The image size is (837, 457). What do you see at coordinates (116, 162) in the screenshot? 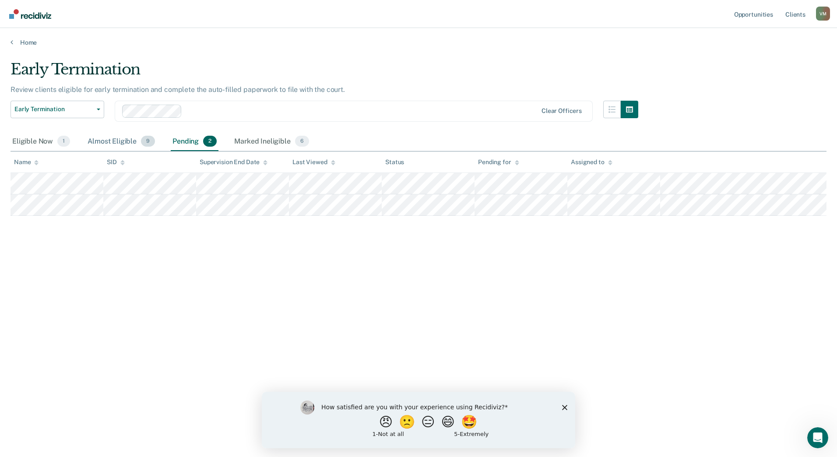
I see `div: SID` at bounding box center [116, 162].